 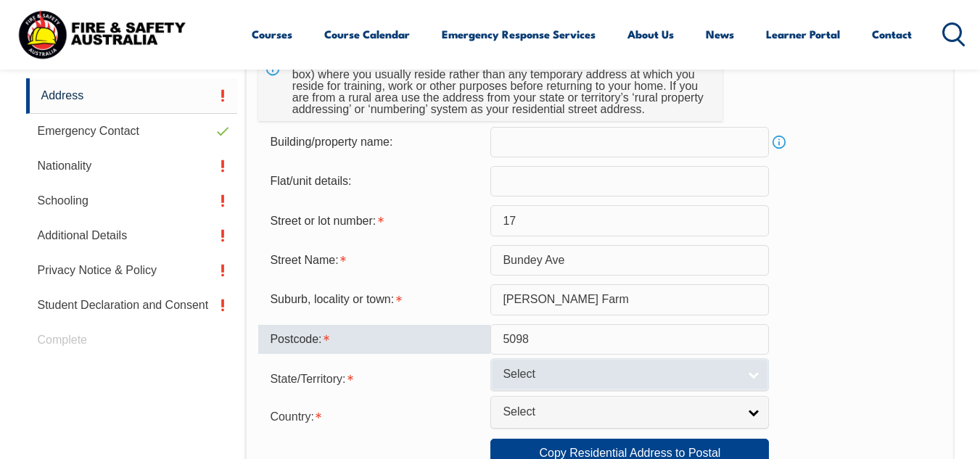 What do you see at coordinates (499, 86) in the screenshot?
I see `div: Please provide the physical address (street number and name not post office box) where you usuall...` at bounding box center [499, 86].